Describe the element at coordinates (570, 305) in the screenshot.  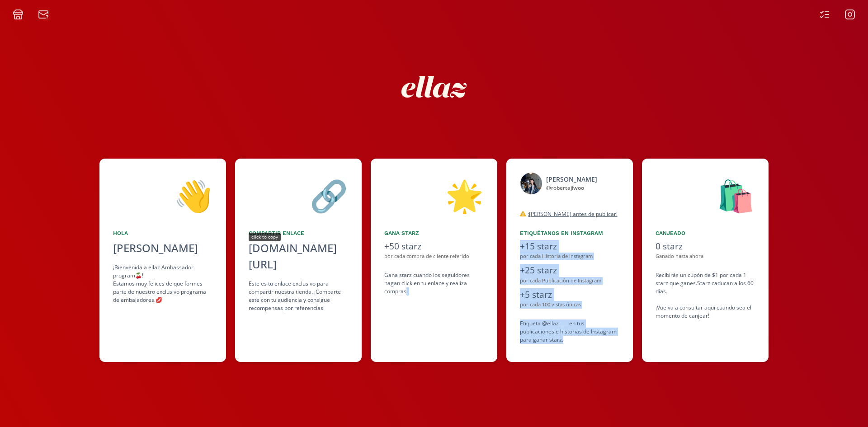
I see `div: por cada 100 vistas únicas` at that location.